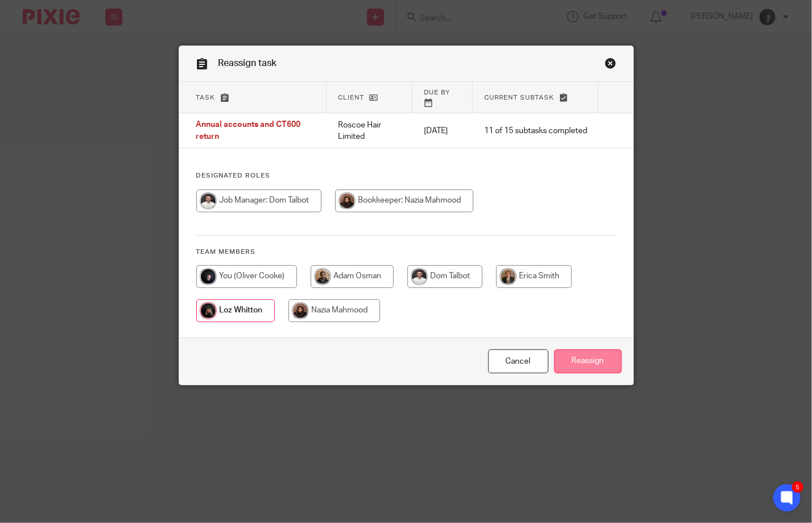  Describe the element at coordinates (437, 92) in the screenshot. I see `span: Due by` at that location.